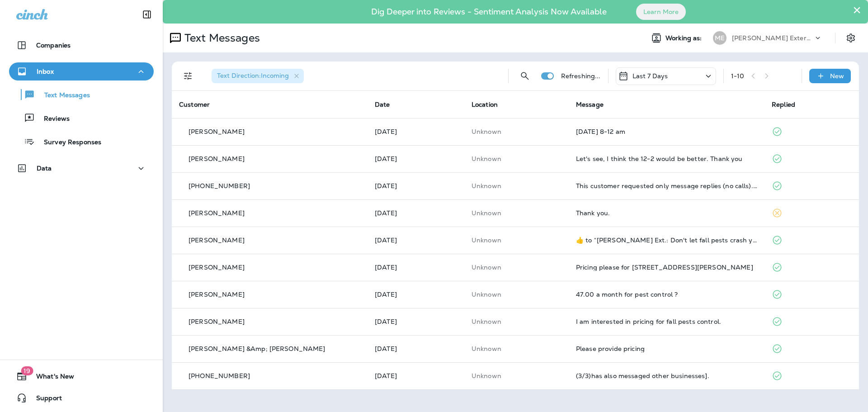 The width and height of the screenshot is (868, 412). Describe the element at coordinates (44, 400) in the screenshot. I see `span: Support` at that location.